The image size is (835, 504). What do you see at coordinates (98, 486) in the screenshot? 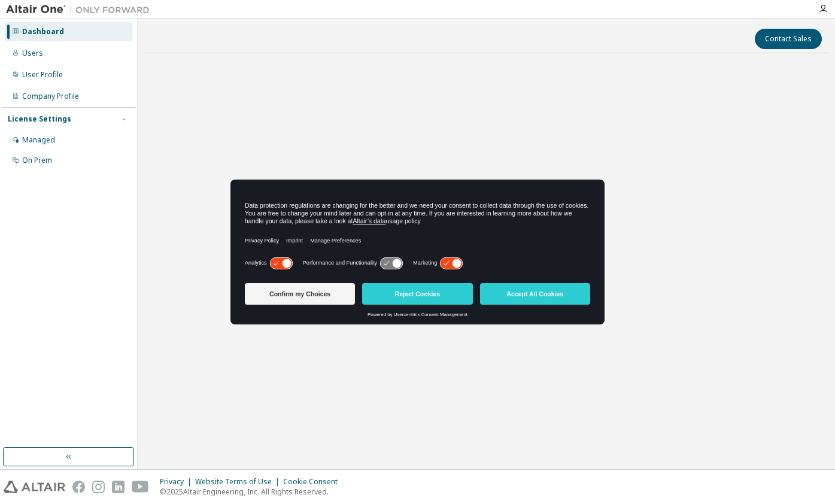
I see `img: instagram.svg` at bounding box center [98, 486].